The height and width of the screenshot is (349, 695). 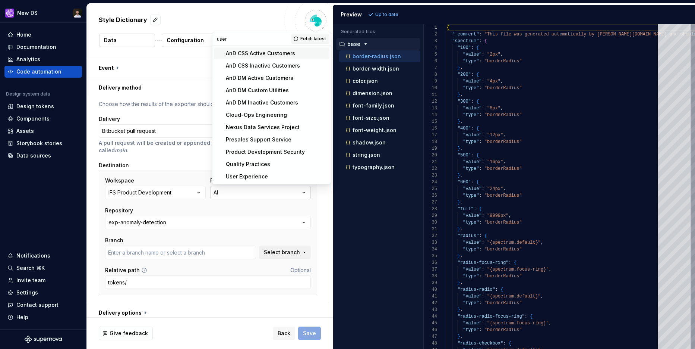 I want to click on div: 17, so click(x=431, y=135).